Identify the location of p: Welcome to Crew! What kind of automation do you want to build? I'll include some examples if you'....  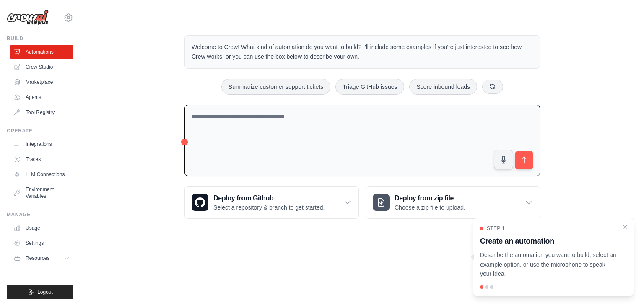
(363, 52).